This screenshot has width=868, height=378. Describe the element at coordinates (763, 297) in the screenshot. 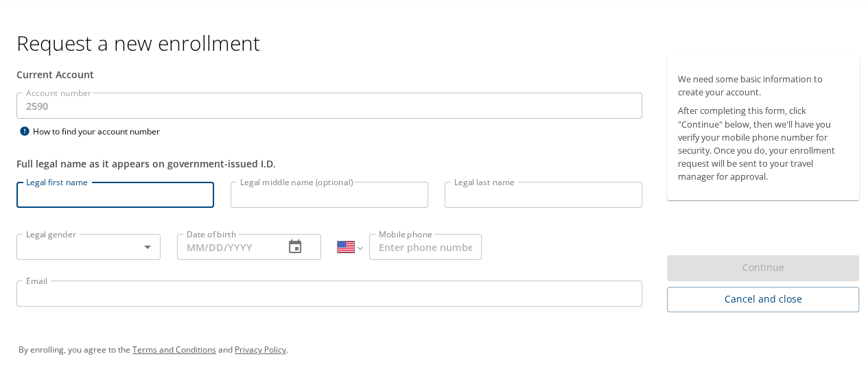

I see `span: Cancel and close` at that location.